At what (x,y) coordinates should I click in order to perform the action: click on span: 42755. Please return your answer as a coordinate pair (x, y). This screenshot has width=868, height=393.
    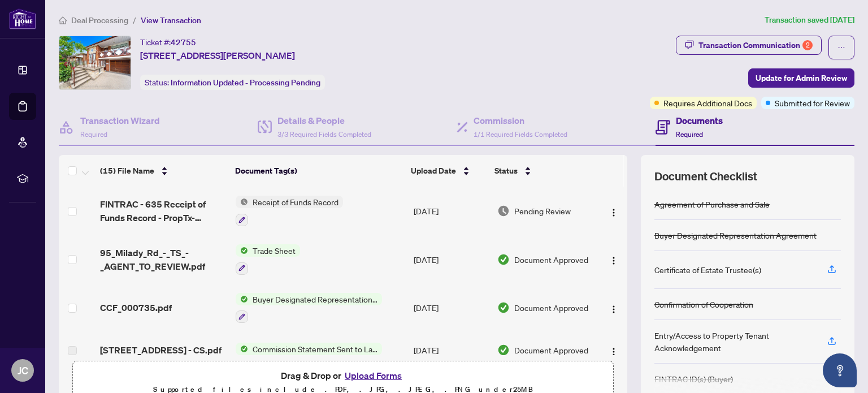
    Looking at the image, I should click on (183, 42).